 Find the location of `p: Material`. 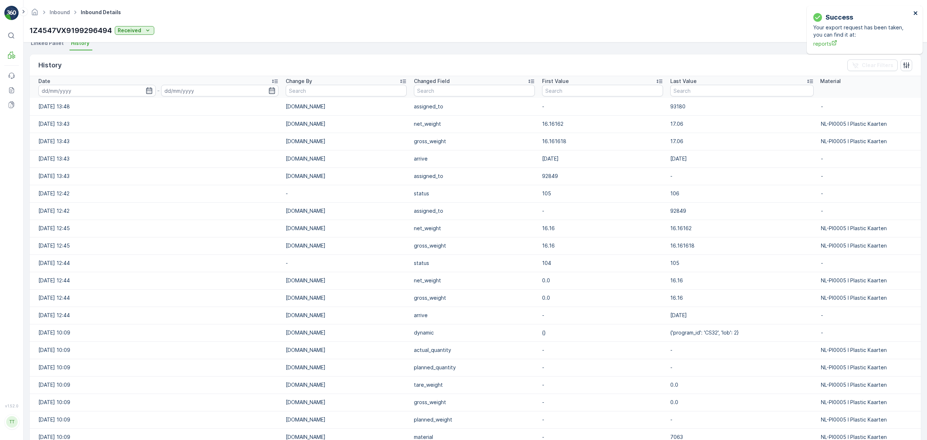

p: Material is located at coordinates (830, 81).